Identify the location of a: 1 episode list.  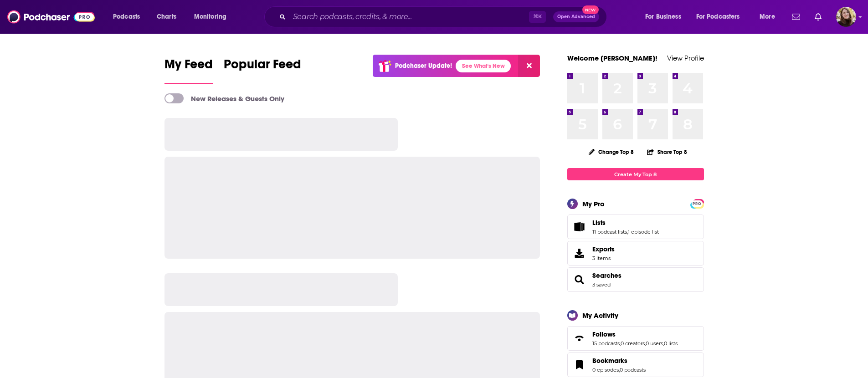
(643, 232).